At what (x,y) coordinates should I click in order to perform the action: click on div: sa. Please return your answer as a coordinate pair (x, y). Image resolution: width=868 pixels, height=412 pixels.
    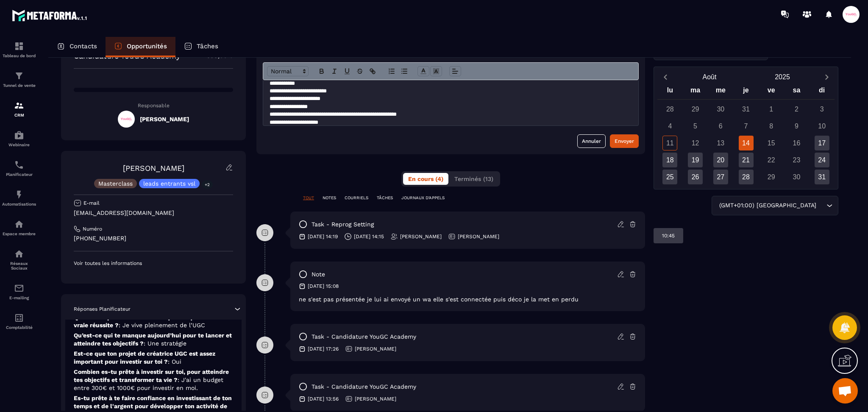
    Looking at the image, I should click on (797, 92).